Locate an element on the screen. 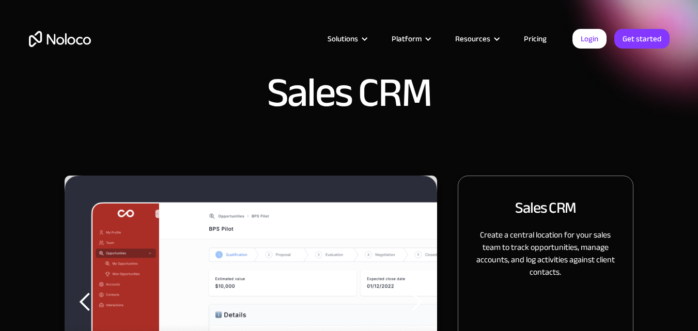 This screenshot has height=331, width=698. a: Pricing is located at coordinates (535, 39).